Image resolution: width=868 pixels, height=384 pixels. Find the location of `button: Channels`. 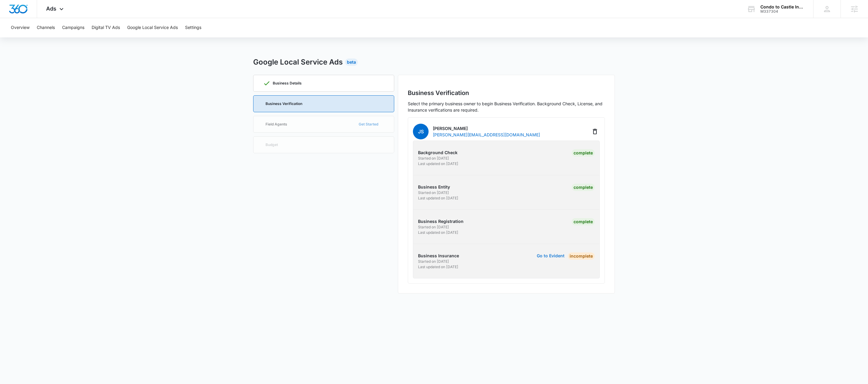

button: Channels is located at coordinates (46, 28).